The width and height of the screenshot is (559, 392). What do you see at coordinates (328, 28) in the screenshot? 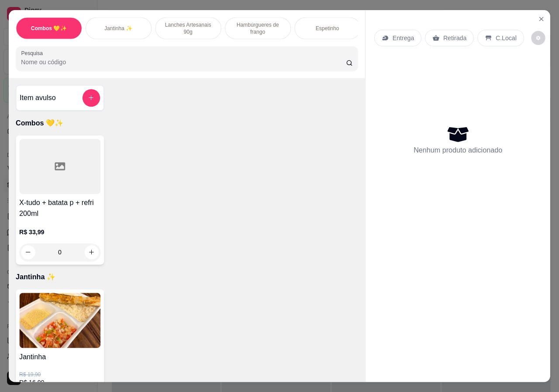
I see `p: Espetinho` at bounding box center [328, 28].